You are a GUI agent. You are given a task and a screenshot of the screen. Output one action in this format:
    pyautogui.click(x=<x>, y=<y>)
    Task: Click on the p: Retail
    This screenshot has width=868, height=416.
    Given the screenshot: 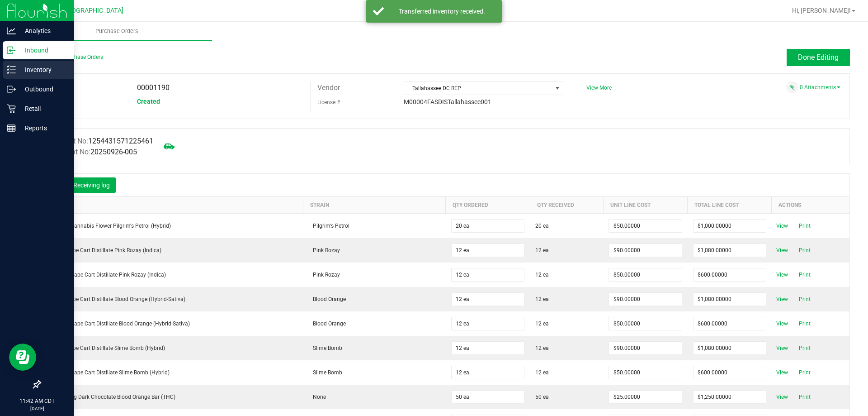 What is the action you would take?
    pyautogui.click(x=43, y=109)
    